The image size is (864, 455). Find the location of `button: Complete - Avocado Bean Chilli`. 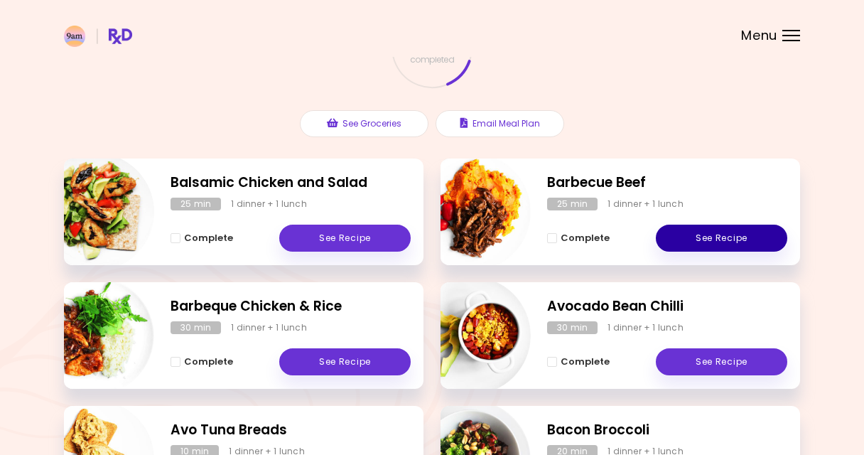

button: Complete - Avocado Bean Chilli is located at coordinates (578, 362).